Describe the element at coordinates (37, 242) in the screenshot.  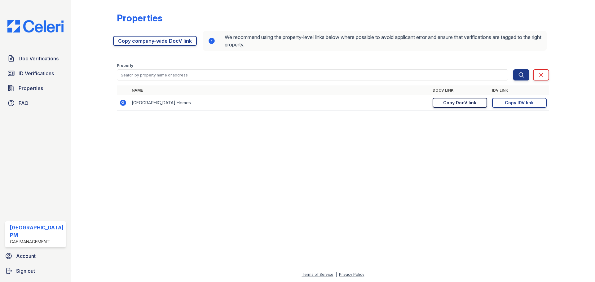
I see `div: CAF Management` at that location.